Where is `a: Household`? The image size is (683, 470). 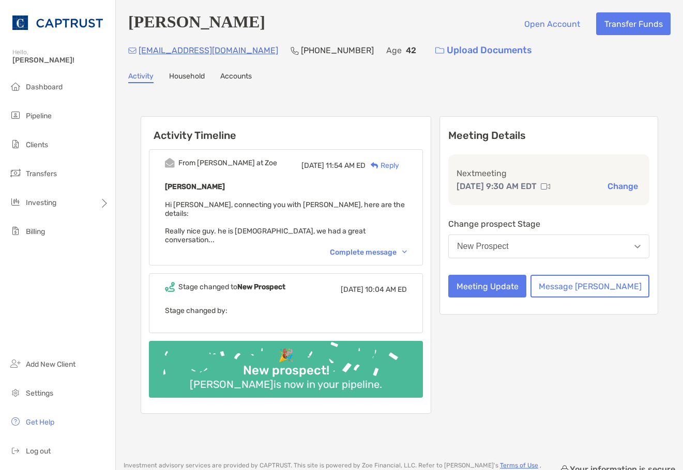
a: Household is located at coordinates (187, 78).